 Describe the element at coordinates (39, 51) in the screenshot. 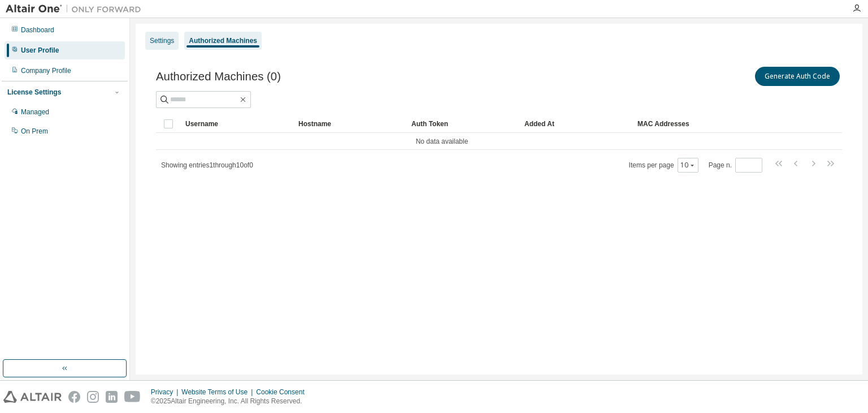

I see `div: User Profile` at that location.